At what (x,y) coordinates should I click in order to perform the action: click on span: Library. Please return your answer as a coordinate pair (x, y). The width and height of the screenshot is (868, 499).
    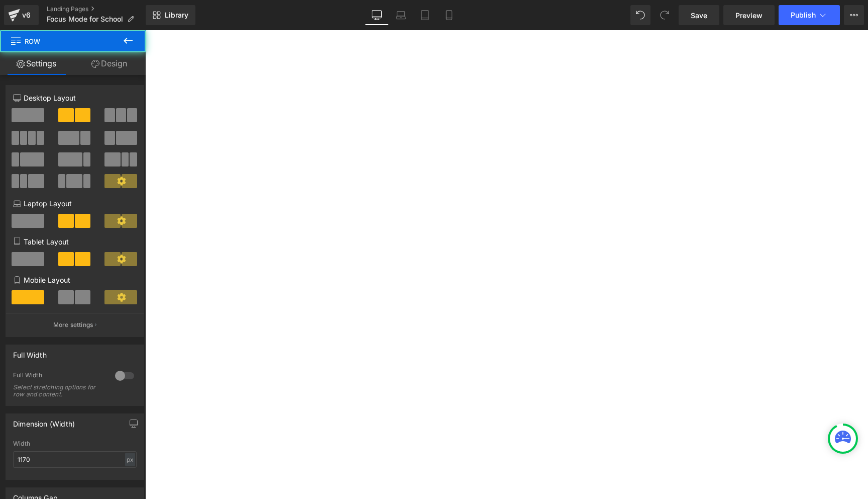
    Looking at the image, I should click on (176, 15).